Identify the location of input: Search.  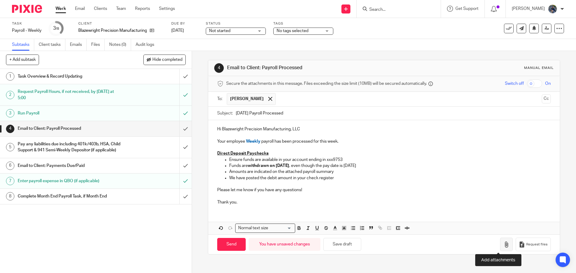
(396, 10).